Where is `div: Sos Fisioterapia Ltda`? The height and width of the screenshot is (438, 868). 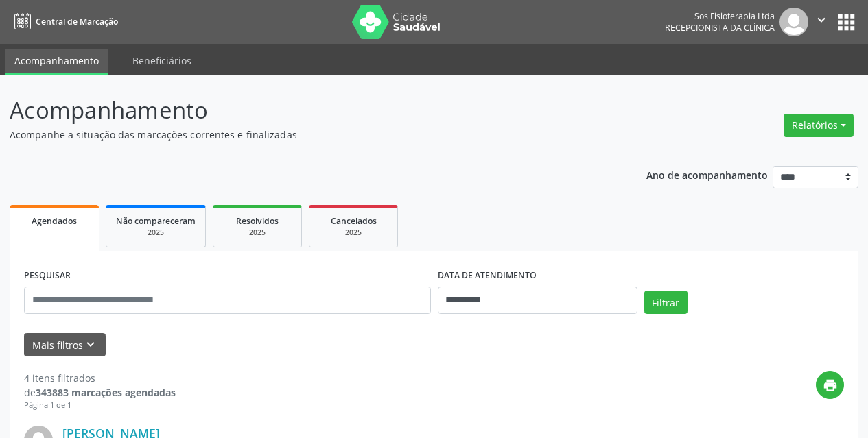 div: Sos Fisioterapia Ltda is located at coordinates (720, 16).